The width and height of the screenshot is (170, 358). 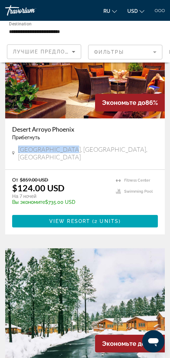 What do you see at coordinates (26, 138) in the screenshot?
I see `span: Прибегнуть` at bounding box center [26, 138].